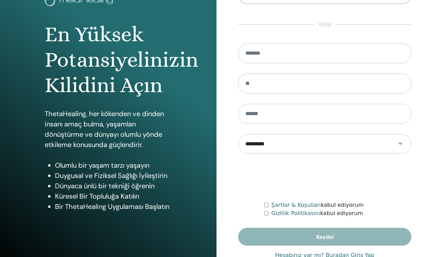 The image size is (433, 257). I want to click on a: Şartlar & Koşulları, so click(296, 205).